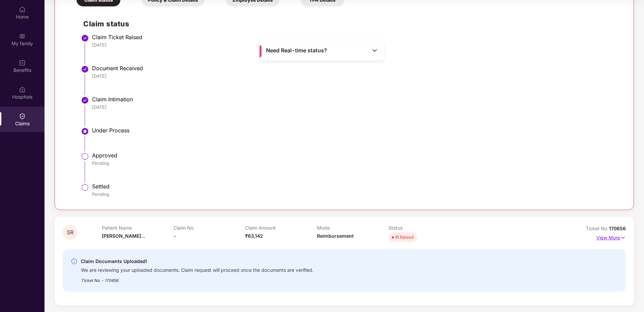 The height and width of the screenshot is (312, 644). What do you see at coordinates (70, 232) in the screenshot?
I see `span: SR` at bounding box center [70, 232].